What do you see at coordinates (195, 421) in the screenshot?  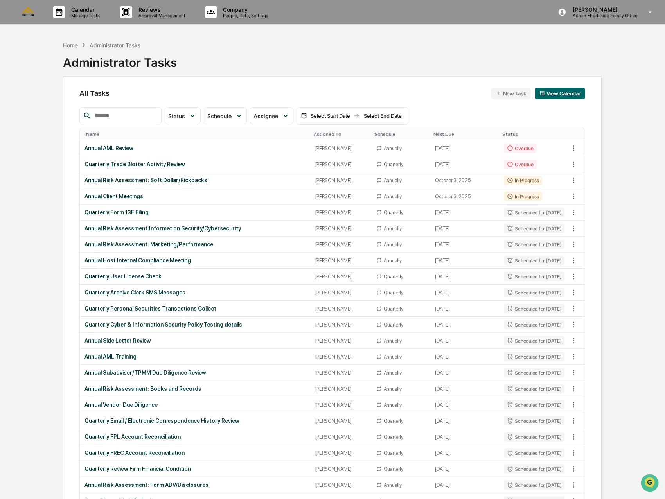 I see `div: Quarterly Email / Electronic Correspondence History Review` at bounding box center [195, 421].